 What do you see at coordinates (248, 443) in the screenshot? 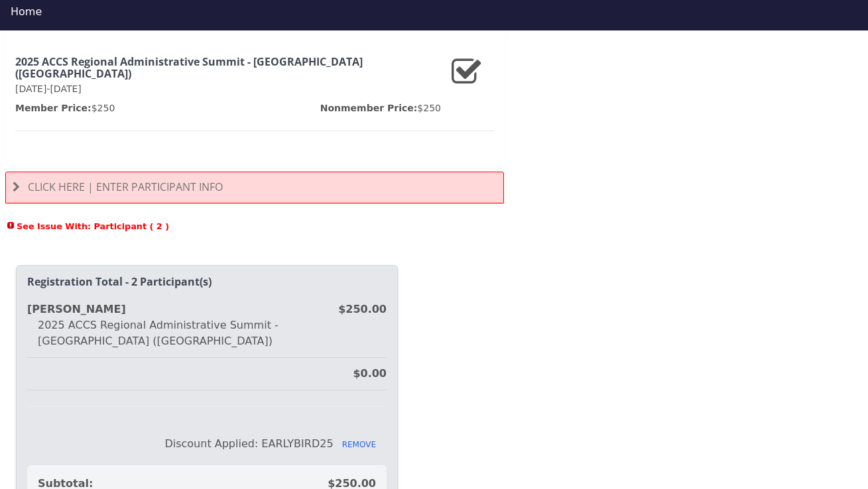
I see `span: Discount Applied: EARLYBIRD25` at bounding box center [248, 443].